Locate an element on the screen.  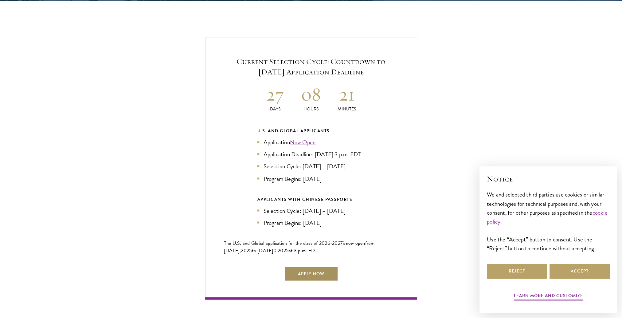
h2: Notice is located at coordinates (548, 179).